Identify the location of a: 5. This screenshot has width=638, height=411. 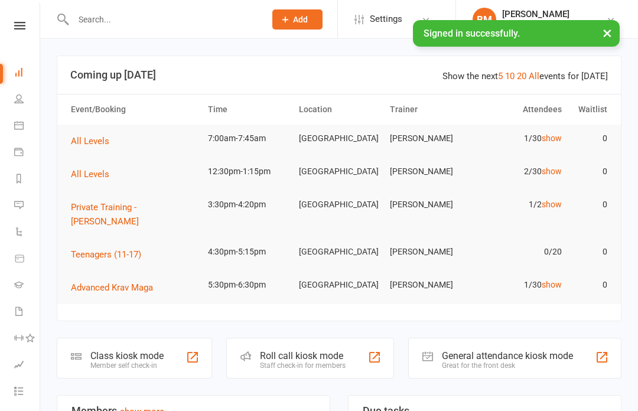
(500, 76).